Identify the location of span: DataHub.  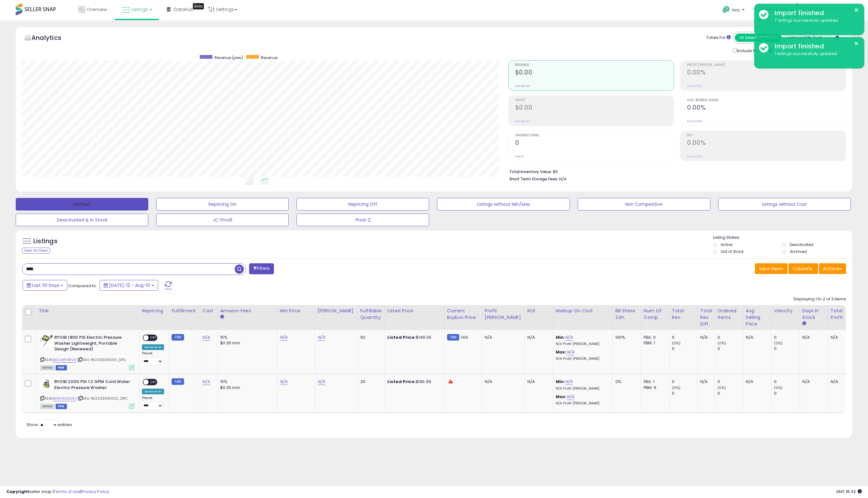
(184, 9).